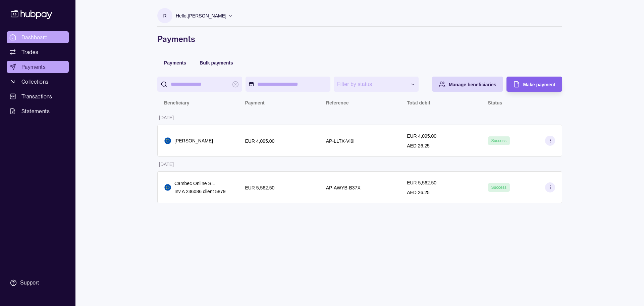  Describe the element at coordinates (35, 81) in the screenshot. I see `span: Collections` at that location.